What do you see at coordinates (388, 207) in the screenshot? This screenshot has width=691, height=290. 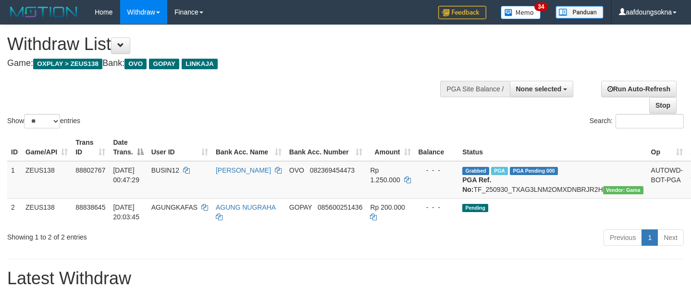 I see `span: Rp 200.000` at bounding box center [388, 207].